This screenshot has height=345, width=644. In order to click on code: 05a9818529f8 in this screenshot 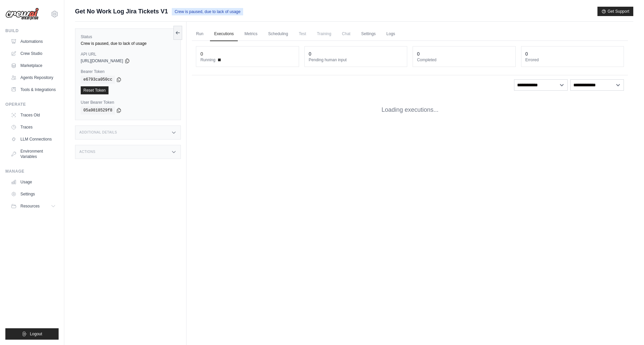, I will do `click(98, 111)`.